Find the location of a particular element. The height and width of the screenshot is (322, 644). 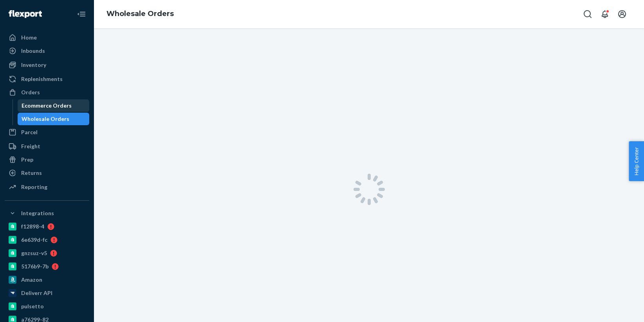

a: pulsetto is located at coordinates (47, 306).